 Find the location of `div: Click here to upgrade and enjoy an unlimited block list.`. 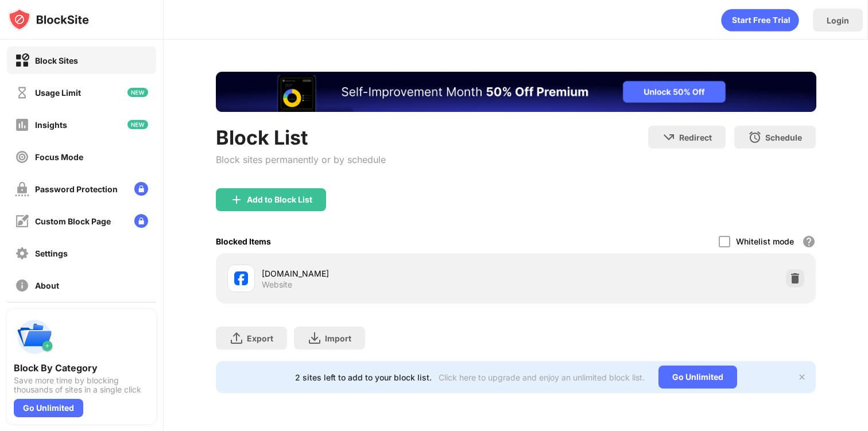

div: Click here to upgrade and enjoy an unlimited block list. is located at coordinates (541, 377).